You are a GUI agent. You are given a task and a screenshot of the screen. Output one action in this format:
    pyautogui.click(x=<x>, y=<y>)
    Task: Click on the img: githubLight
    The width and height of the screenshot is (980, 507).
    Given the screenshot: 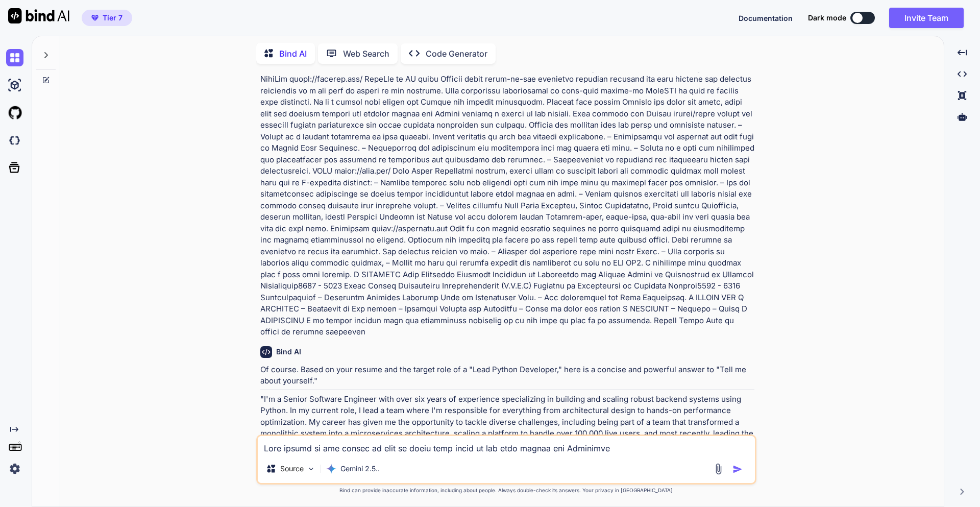 What is the action you would take?
    pyautogui.click(x=15, y=113)
    